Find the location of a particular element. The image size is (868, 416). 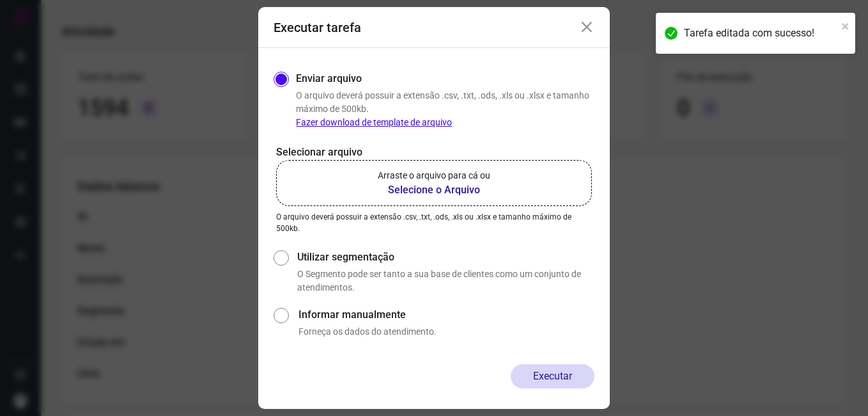

label: Utilizar segmentação is located at coordinates (445, 257).